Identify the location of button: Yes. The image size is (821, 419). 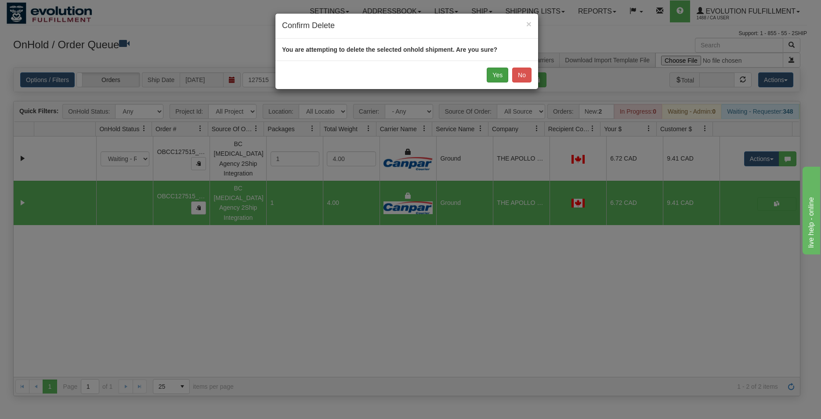
(497, 75).